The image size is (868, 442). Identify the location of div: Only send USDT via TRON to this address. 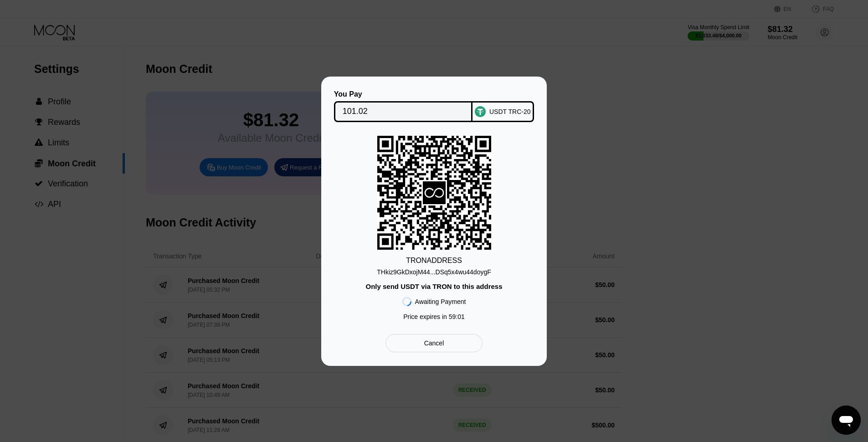
(434, 286).